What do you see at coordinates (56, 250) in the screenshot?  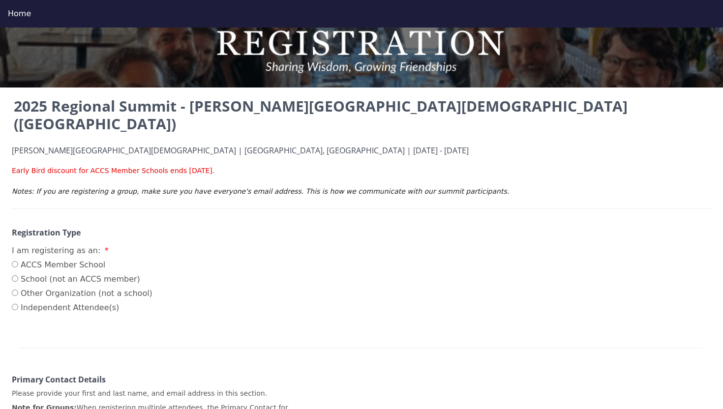 I see `span: I am registering as an:` at bounding box center [56, 250].